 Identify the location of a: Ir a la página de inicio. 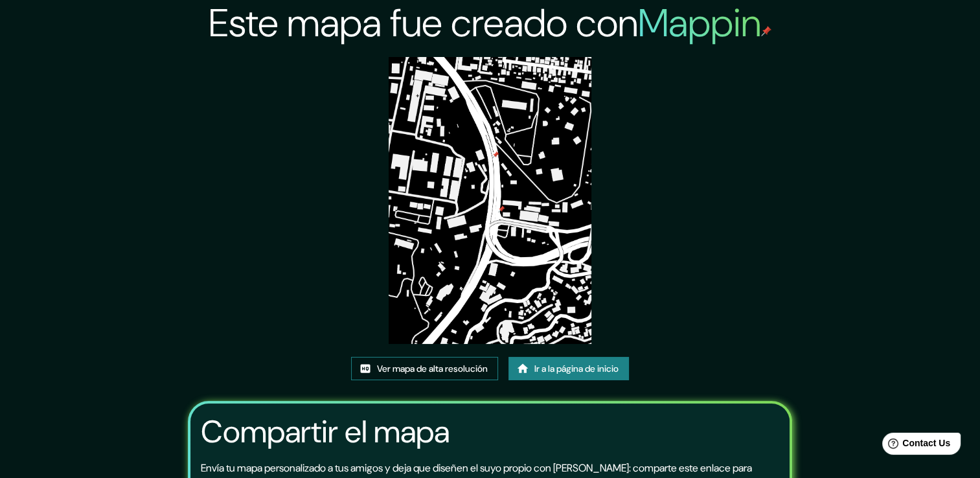
(568, 369).